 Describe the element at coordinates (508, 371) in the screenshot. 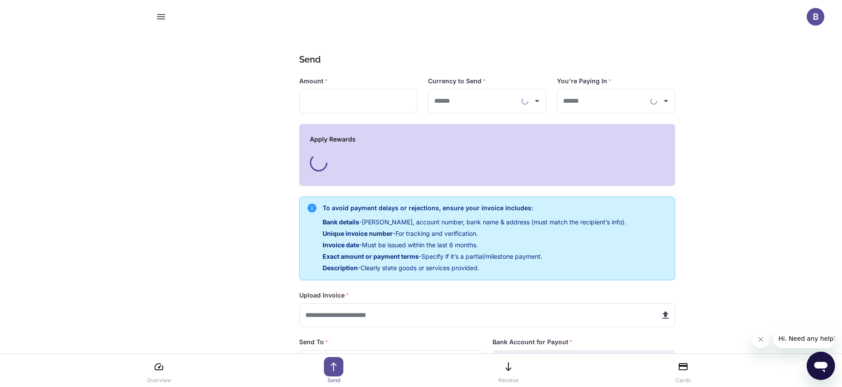

I see `a: Receive` at that location.